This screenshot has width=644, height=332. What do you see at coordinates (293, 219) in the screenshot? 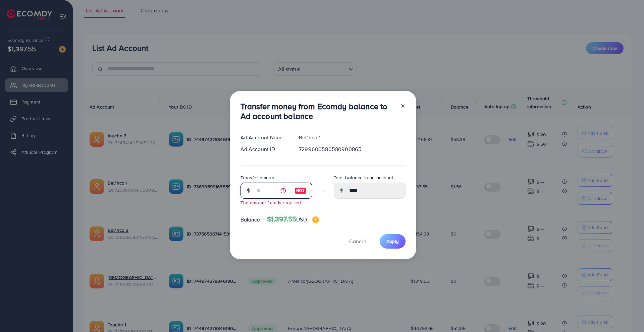
I see `h4: $1,397.55` at bounding box center [293, 219].